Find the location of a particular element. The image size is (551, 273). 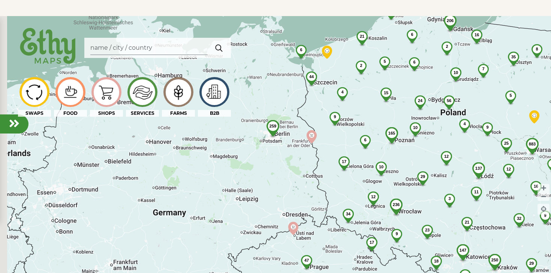

div: B2B is located at coordinates (214, 114).